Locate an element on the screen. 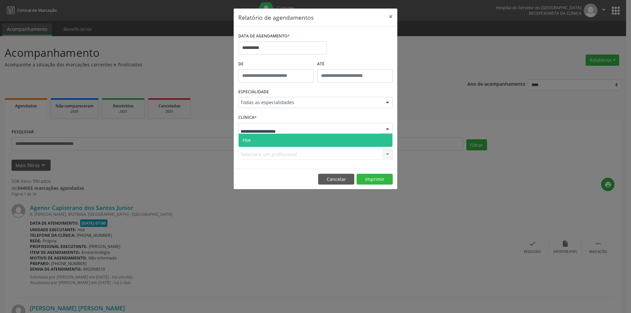 The image size is (631, 313). label: DATA DE AGENDAMENTO is located at coordinates (264, 36).